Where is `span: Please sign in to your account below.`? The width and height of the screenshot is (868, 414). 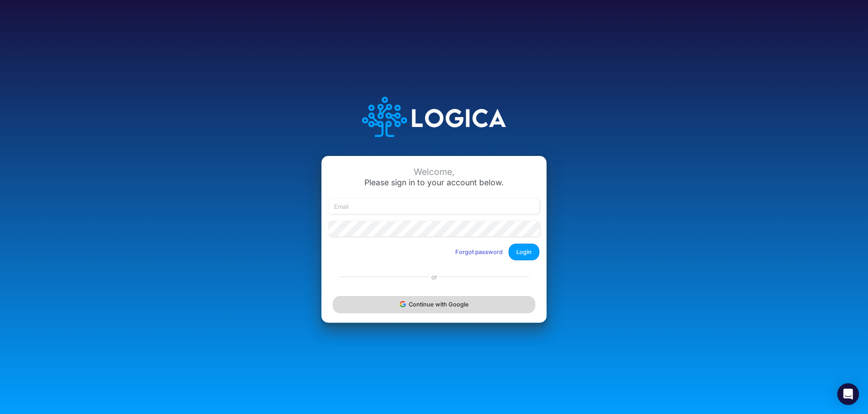 span: Please sign in to your account below. is located at coordinates (434, 182).